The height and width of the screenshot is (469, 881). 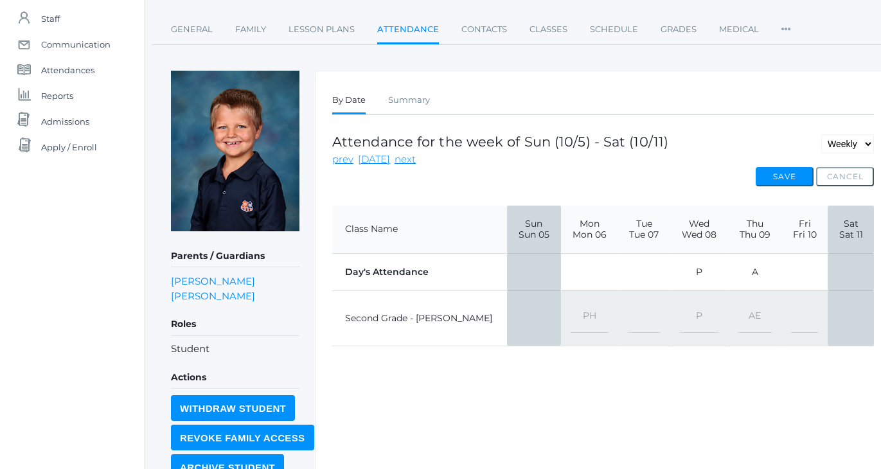 I want to click on th: Fri, so click(x=805, y=229).